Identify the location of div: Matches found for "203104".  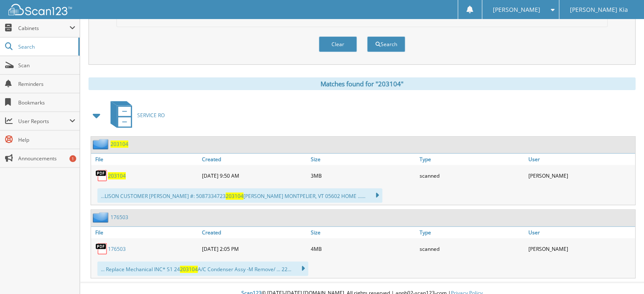
(362, 84).